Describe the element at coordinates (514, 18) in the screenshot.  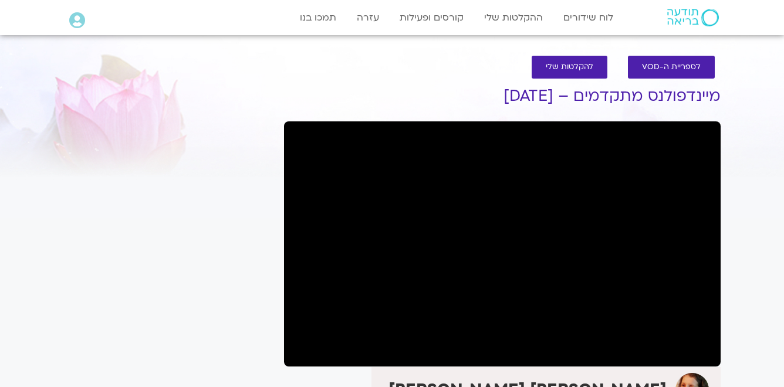
I see `a: ההקלטות שלי` at that location.